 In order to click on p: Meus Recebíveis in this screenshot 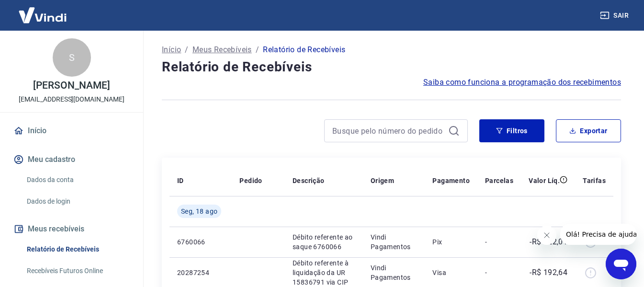, I will do `click(222, 50)`.